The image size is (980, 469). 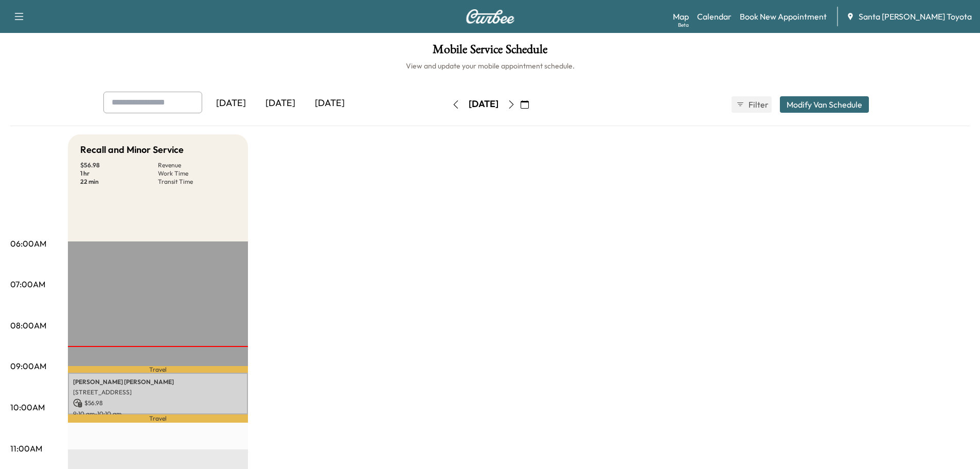 I want to click on p: 07:00AM, so click(x=28, y=284).